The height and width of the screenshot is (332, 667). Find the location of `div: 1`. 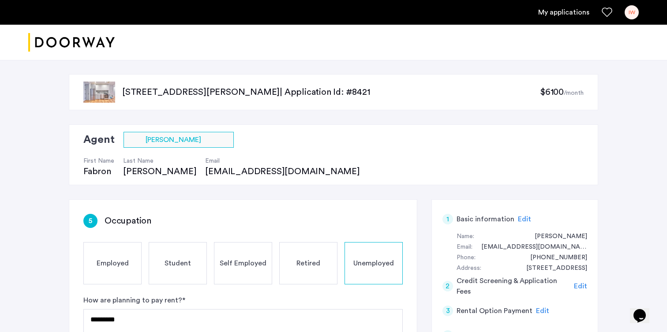

div: 1 is located at coordinates (448, 219).